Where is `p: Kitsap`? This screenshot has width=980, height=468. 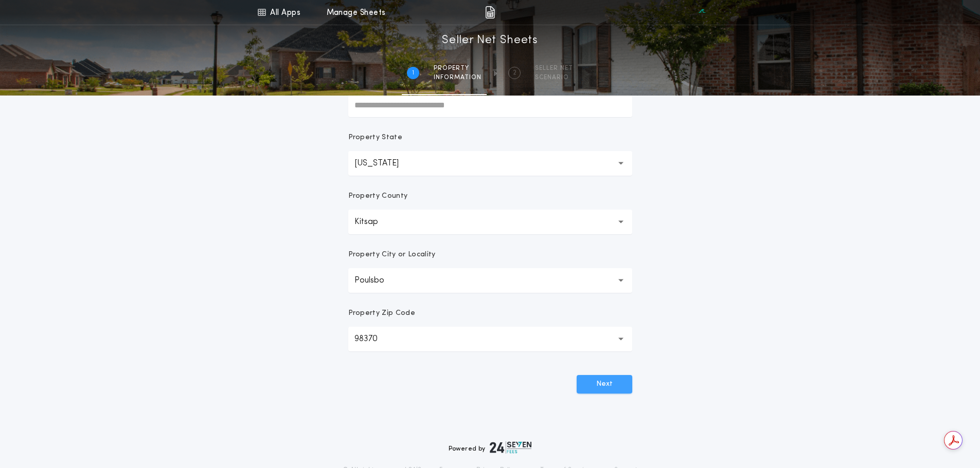 p: Kitsap is located at coordinates (375, 222).